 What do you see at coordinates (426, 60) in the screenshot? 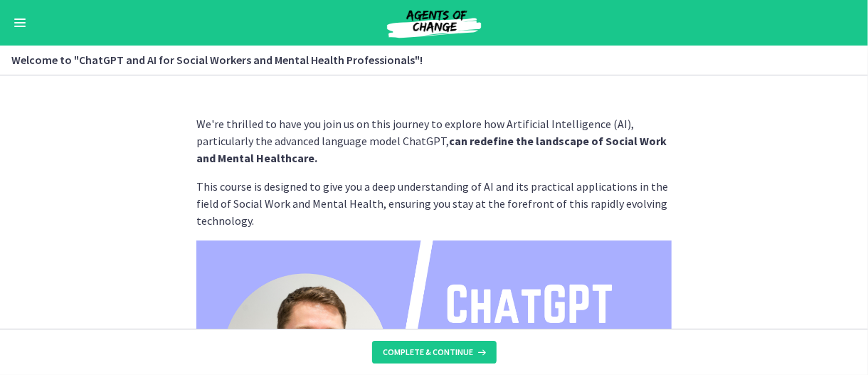
I see `h3: Welcome to "ChatGPT and AI for Social Workers and Mental Health Professionals"!` at bounding box center [426, 60].